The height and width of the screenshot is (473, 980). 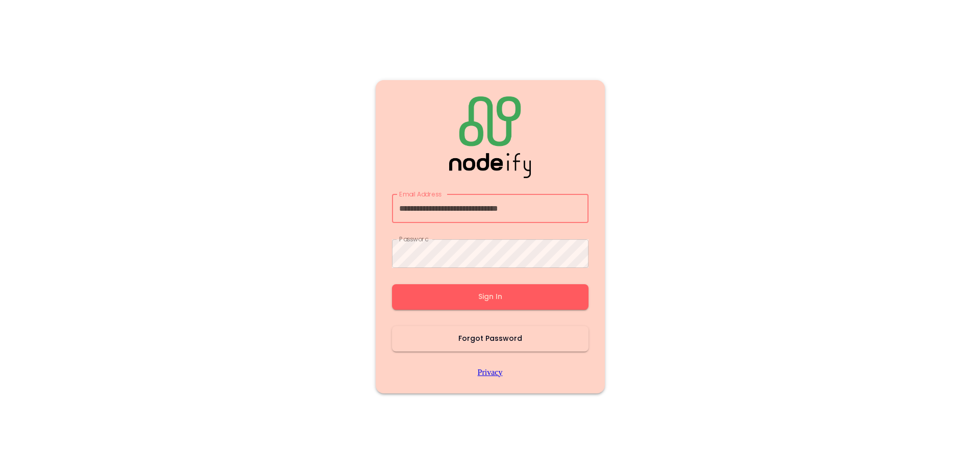 What do you see at coordinates (490, 339) in the screenshot?
I see `button: Forgot Password` at bounding box center [490, 339].